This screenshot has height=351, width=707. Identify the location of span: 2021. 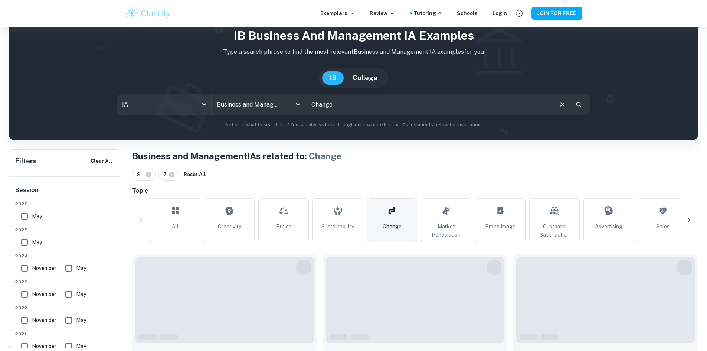
(65, 334).